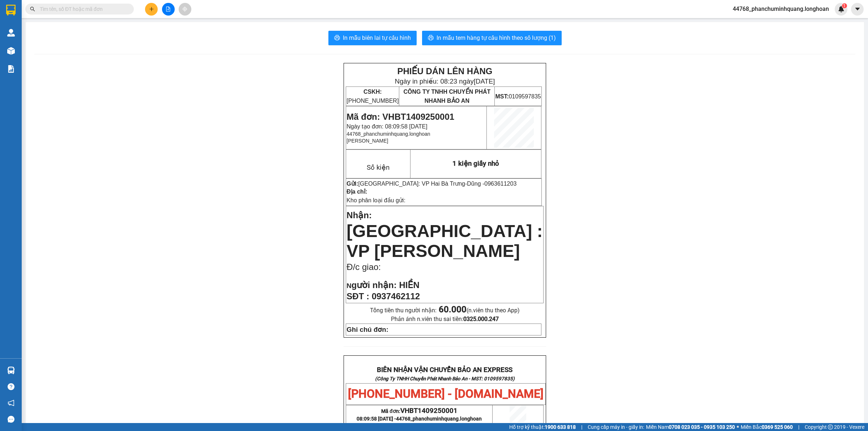  What do you see at coordinates (701, 427) in the screenshot?
I see `strong: 0708 023 035 - 0935 103 250` at bounding box center [701, 427].